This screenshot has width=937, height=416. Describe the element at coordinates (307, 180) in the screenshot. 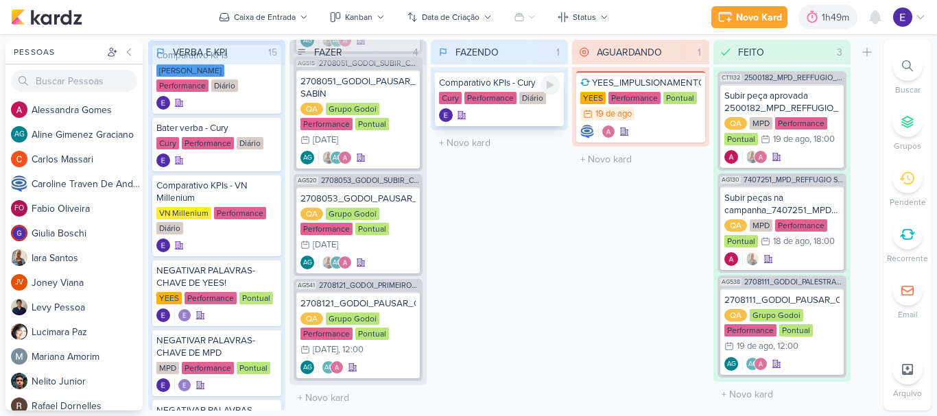

I see `span: AG520` at that location.